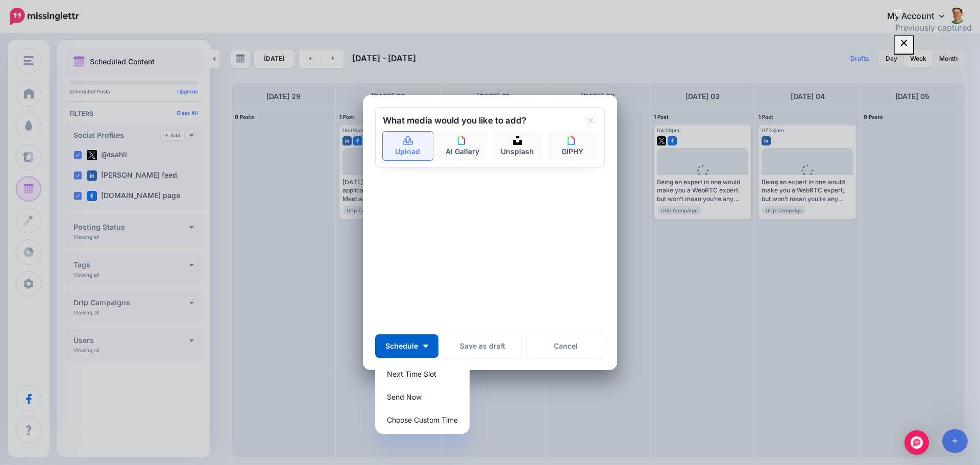  Describe the element at coordinates (518, 140) in the screenshot. I see `img: icon-unsplash-square.png` at that location.